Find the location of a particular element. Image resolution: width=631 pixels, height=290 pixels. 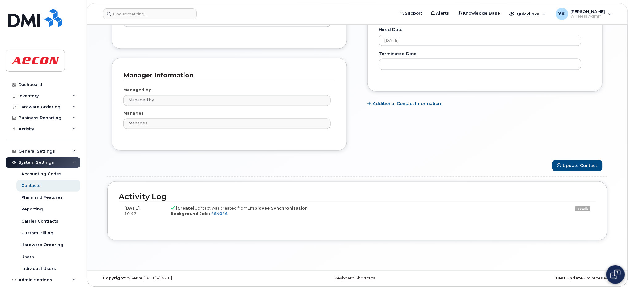

h3: Manager Information is located at coordinates (227, 75).